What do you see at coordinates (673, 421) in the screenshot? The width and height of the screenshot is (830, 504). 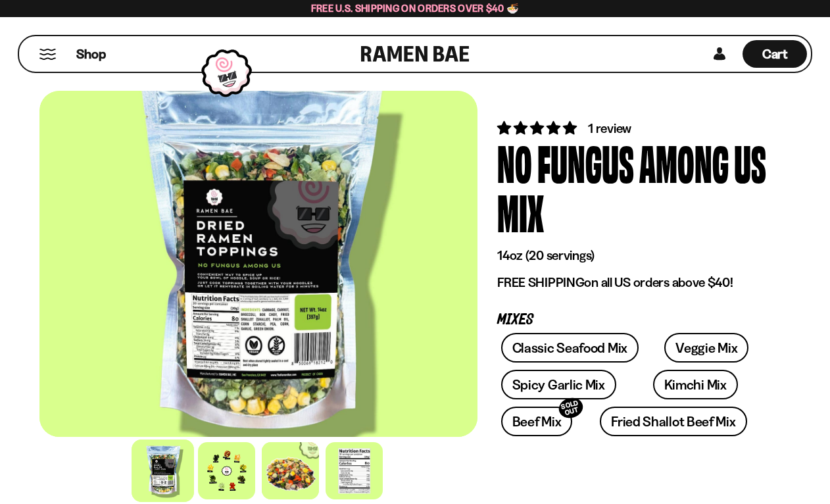 I see `a: Fried Shallot Beef Mix` at bounding box center [673, 421].